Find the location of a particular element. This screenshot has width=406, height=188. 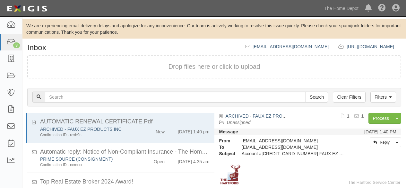

img: The Hartford is located at coordinates (230, 174).